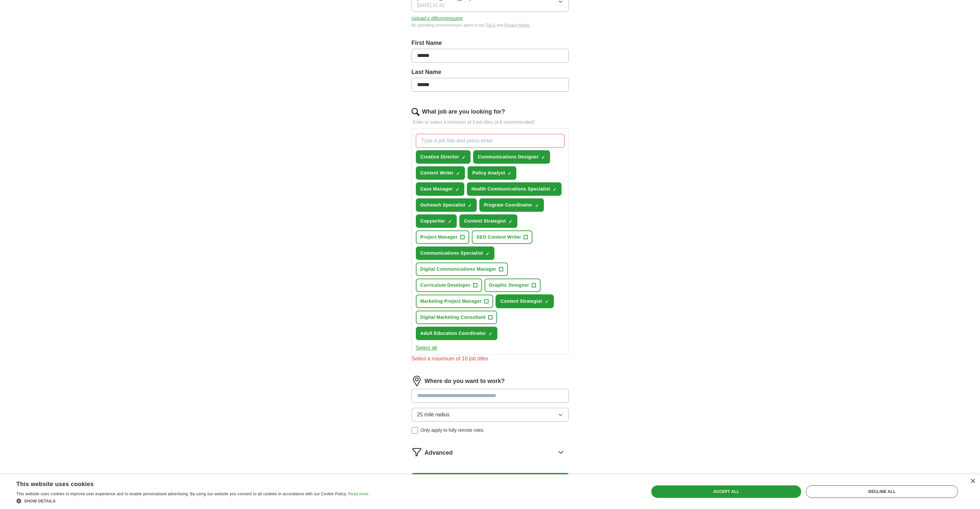 The height and width of the screenshot is (509, 980). Describe the element at coordinates (437, 18) in the screenshot. I see `button: Upload a differentresume` at that location.